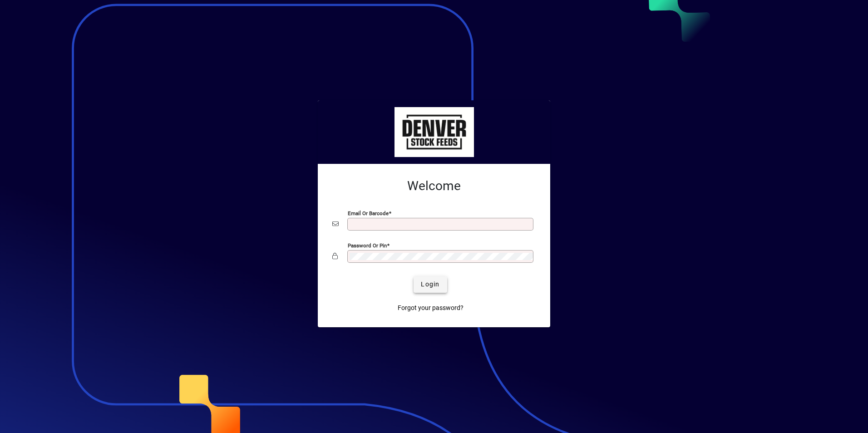 Image resolution: width=868 pixels, height=433 pixels. What do you see at coordinates (368, 213) in the screenshot?
I see `mat-label: Email or Barcode` at bounding box center [368, 213].